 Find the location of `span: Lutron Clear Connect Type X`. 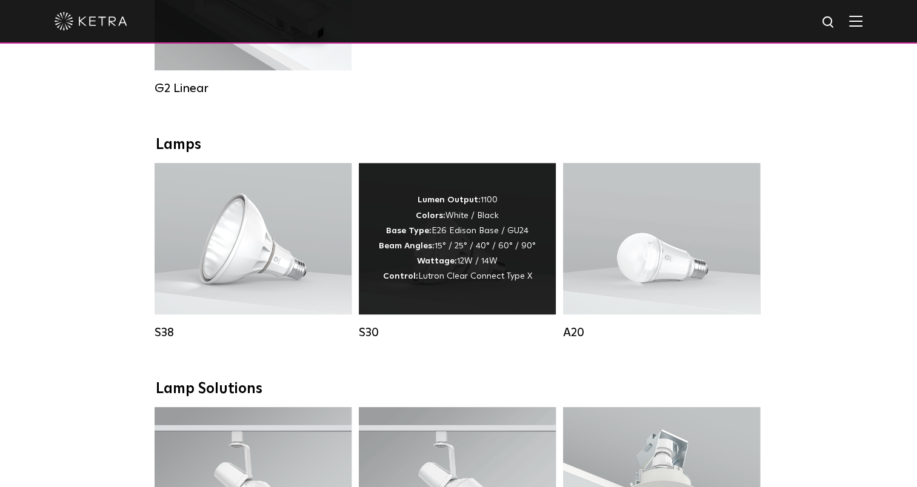

span: Lutron Clear Connect Type X is located at coordinates (475, 276).